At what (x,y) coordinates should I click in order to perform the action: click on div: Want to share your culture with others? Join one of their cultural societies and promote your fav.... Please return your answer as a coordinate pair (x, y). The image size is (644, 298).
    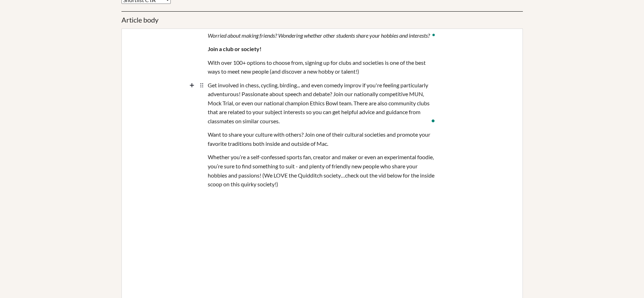
    Looking at the image, I should click on (322, 139).